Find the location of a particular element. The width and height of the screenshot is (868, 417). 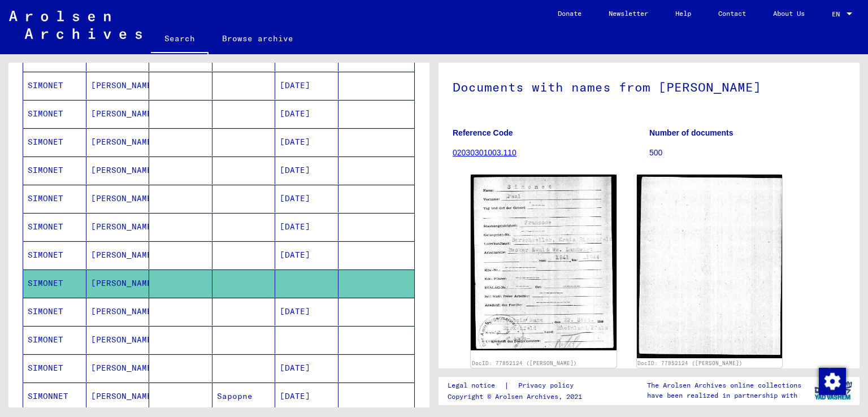

a: Browse archive is located at coordinates (258, 38).